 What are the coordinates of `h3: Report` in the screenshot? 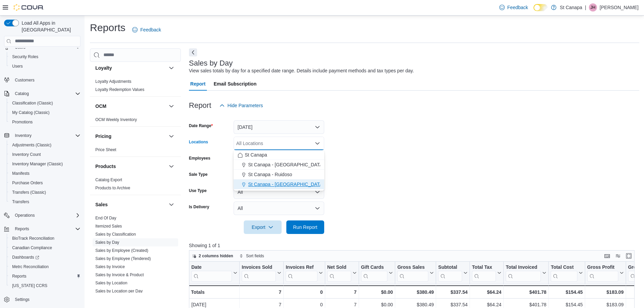 It's located at (200, 106).